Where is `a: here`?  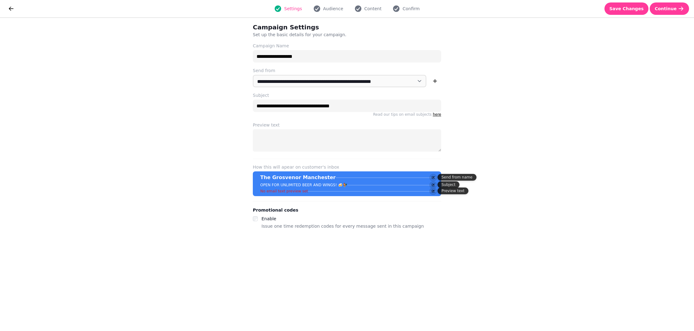
a: here is located at coordinates (437, 115).